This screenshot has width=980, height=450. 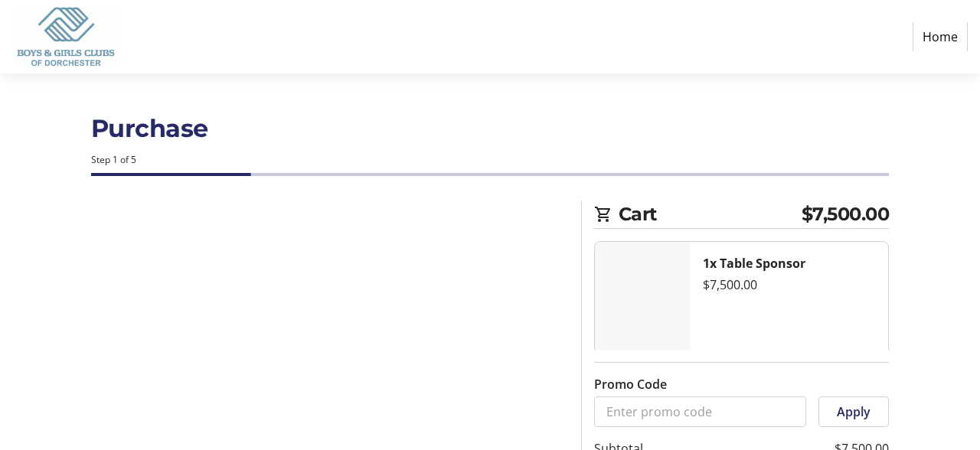 What do you see at coordinates (701, 411) in the screenshot?
I see `input: Enter promo code` at bounding box center [701, 411].